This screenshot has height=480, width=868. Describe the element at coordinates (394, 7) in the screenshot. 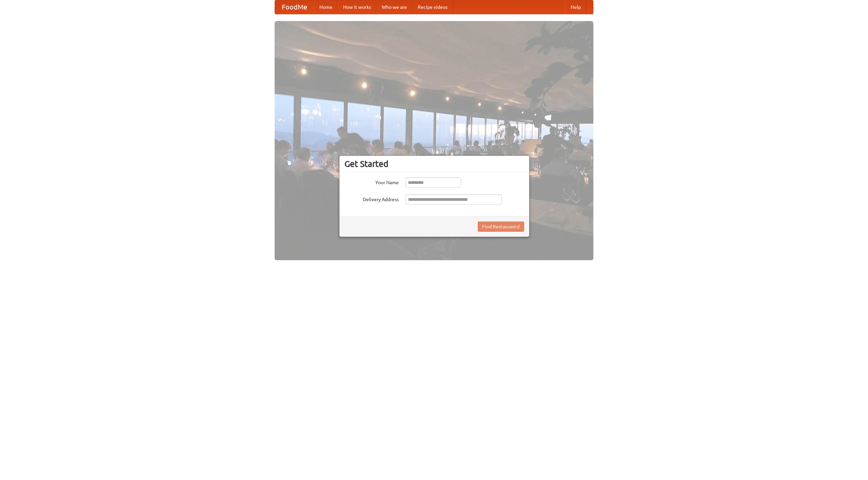

I see `a: Who we are` at that location.